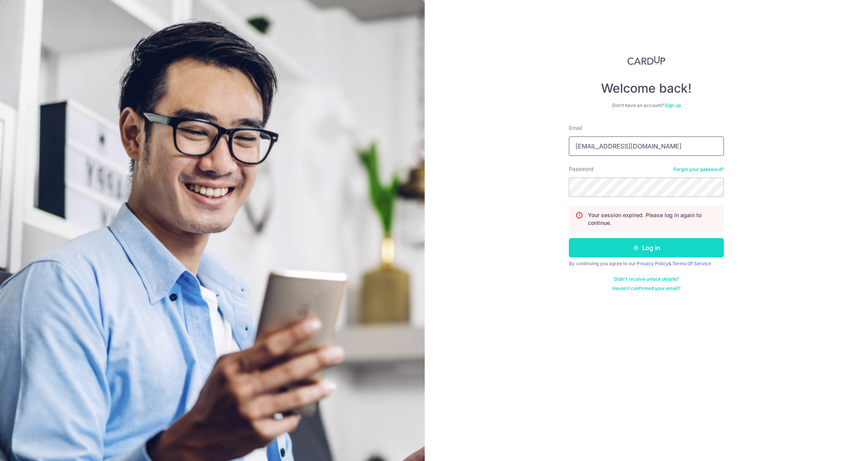  Describe the element at coordinates (692, 263) in the screenshot. I see `a: Terms Of Service` at that location.